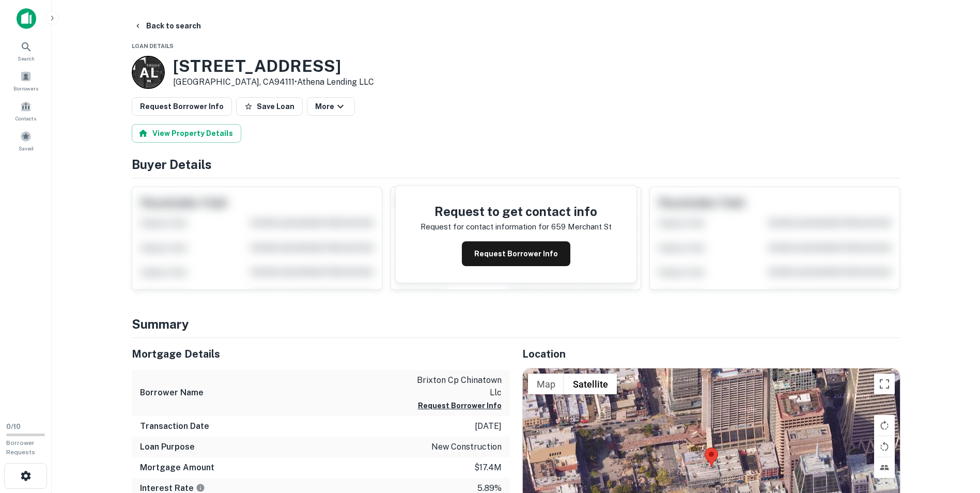 The image size is (980, 493). I want to click on button: View Property Details, so click(186, 134).